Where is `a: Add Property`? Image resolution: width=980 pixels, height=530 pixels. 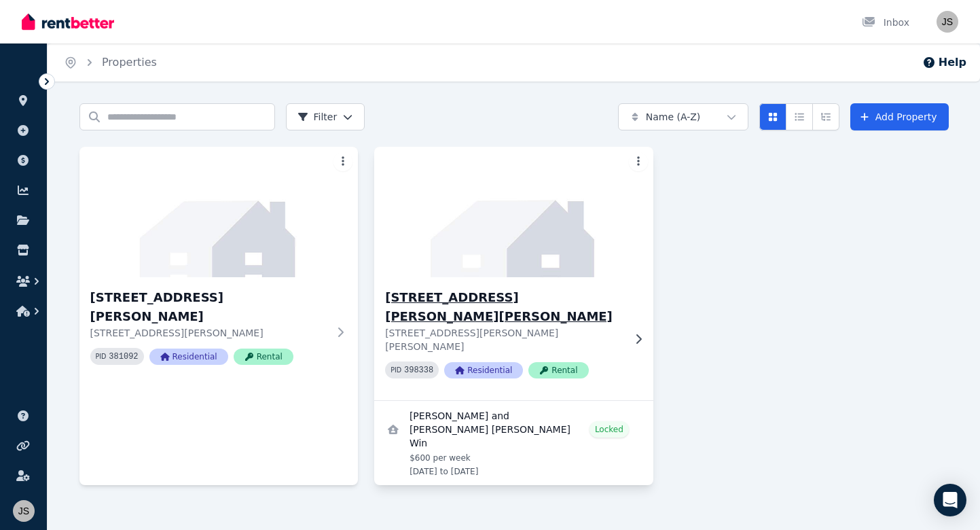
a: Add Property is located at coordinates (899, 117).